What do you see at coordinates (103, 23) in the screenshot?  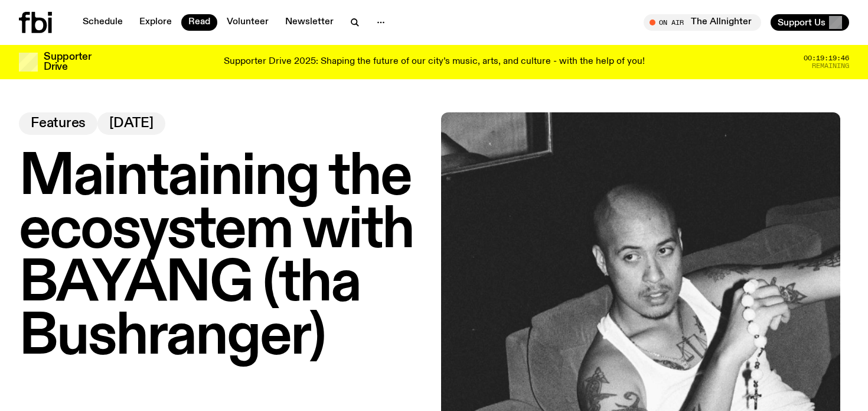 I see `a: Schedule` at bounding box center [103, 23].